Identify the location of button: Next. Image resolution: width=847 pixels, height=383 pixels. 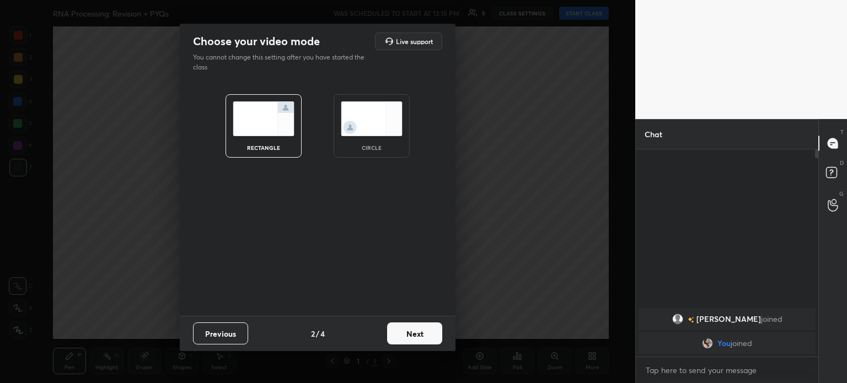
(415, 334).